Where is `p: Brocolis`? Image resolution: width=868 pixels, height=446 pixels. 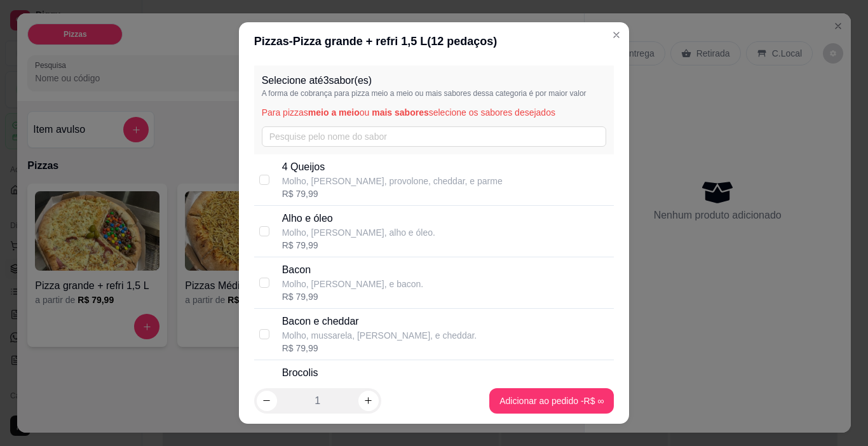 p: Brocolis is located at coordinates (374, 373).